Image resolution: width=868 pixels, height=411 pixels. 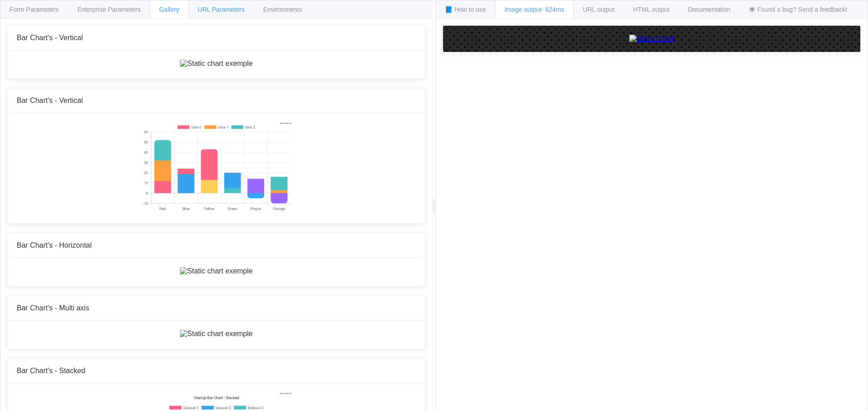 What do you see at coordinates (109, 9) in the screenshot?
I see `span: Enterprise Parameters` at bounding box center [109, 9].